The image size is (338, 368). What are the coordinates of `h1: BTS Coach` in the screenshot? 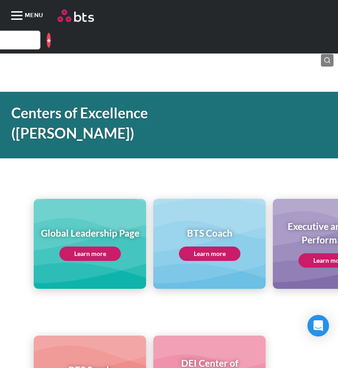 It's located at (210, 233).